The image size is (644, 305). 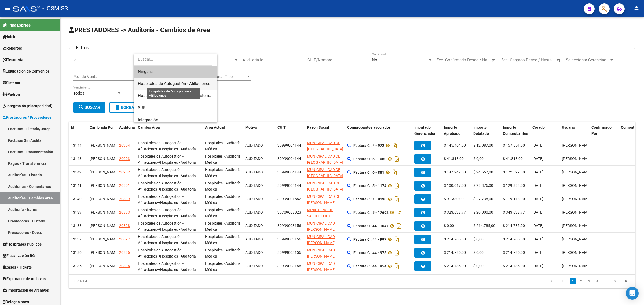 I want to click on input: dropdown search, so click(x=173, y=59).